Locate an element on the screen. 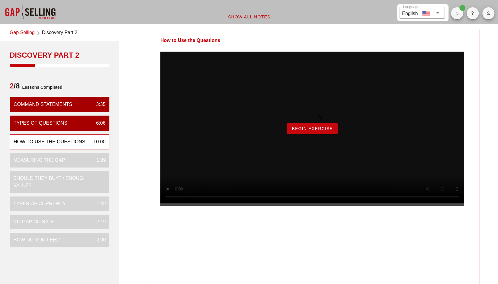  div: 6:06 is located at coordinates (98, 123).